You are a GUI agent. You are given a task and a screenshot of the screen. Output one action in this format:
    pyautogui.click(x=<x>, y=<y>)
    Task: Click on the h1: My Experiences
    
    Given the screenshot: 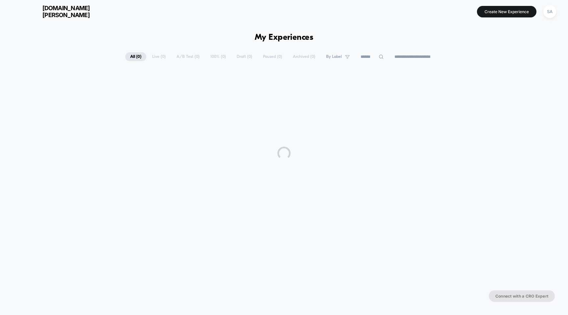 What is the action you would take?
    pyautogui.click(x=284, y=37)
    